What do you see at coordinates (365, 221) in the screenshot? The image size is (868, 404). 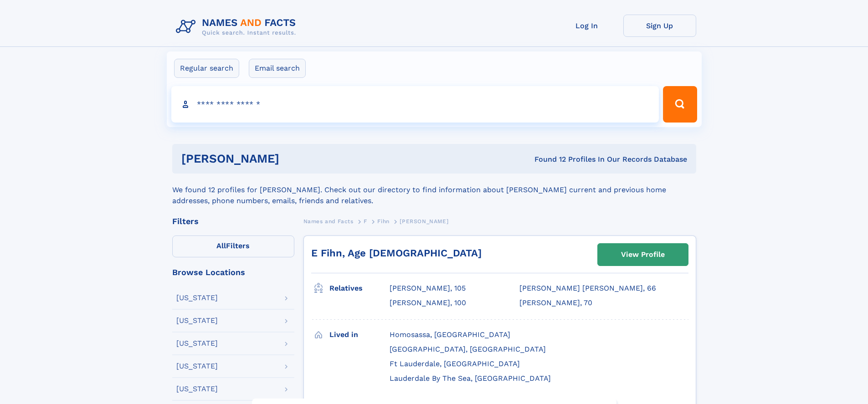 I see `a: F` at bounding box center [365, 221].